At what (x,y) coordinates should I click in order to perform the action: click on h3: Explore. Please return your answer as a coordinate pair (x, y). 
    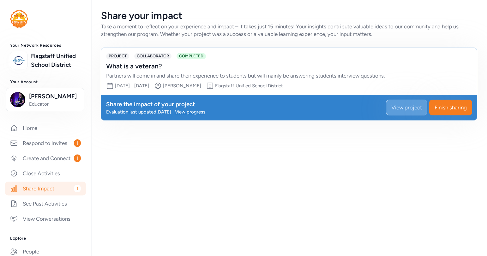
    Looking at the image, I should click on (45, 239).